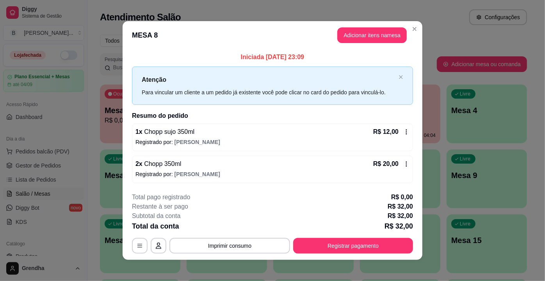  What do you see at coordinates (372, 35) in the screenshot?
I see `button: Adicionar itens namesa` at bounding box center [372, 35].